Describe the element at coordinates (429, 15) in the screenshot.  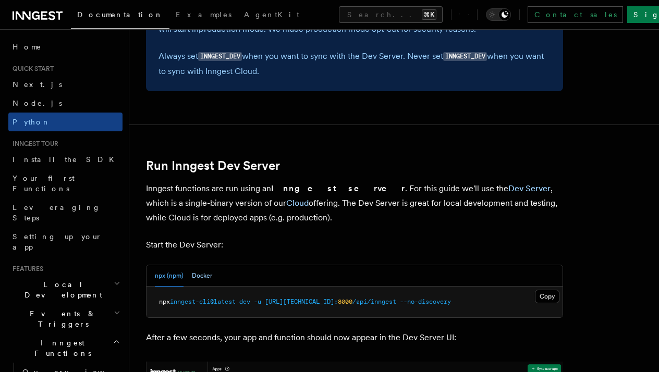
I see `kbd: ⌘K` at that location.